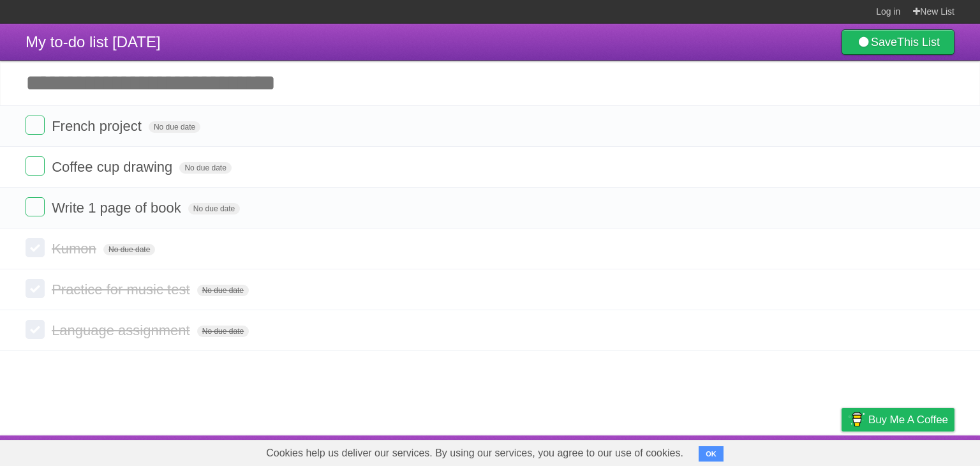 This screenshot has width=980, height=466. Describe the element at coordinates (474, 454) in the screenshot. I see `span: Cookies help us deliver our services. By using our services, you agree to our use of cookies.` at that location.